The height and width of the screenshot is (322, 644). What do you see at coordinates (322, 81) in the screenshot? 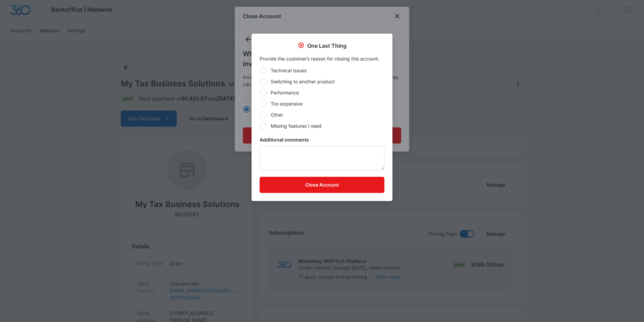
I see `label: Switching to another product` at bounding box center [322, 81].